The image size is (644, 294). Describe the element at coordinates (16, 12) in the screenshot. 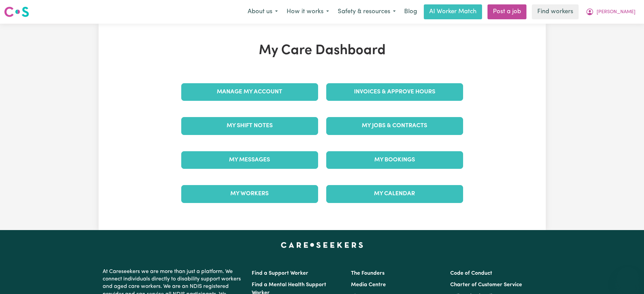

I see `img: Careseekers logo` at that location.